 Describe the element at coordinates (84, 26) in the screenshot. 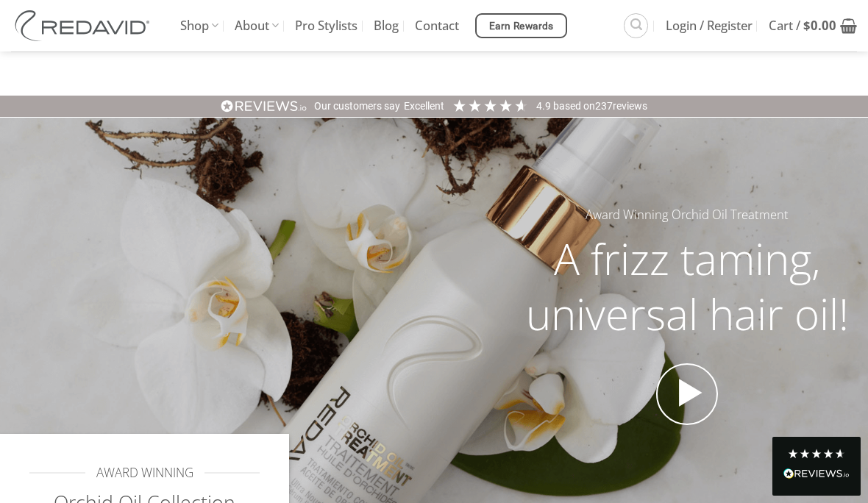

I see `img: REDAVID Salon Products | United States` at that location.